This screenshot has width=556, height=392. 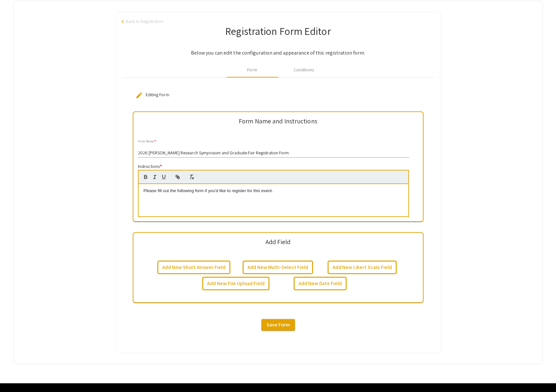 I want to click on span: Editing Form, so click(x=157, y=95).